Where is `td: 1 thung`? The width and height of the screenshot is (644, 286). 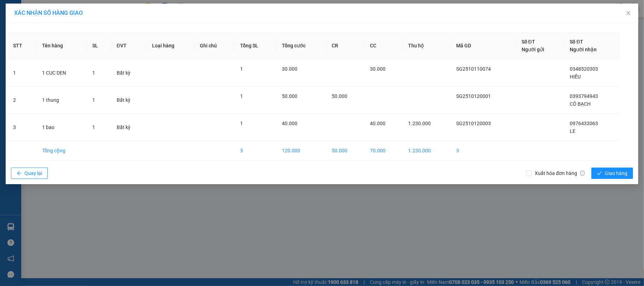 td: 1 thung is located at coordinates (61, 100).